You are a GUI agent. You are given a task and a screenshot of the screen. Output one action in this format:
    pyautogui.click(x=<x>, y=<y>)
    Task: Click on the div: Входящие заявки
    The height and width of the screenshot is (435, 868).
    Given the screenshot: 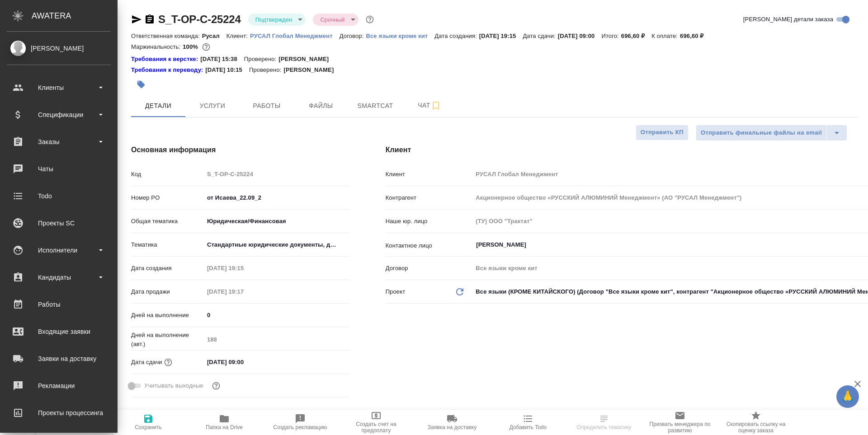 What is the action you would take?
    pyautogui.click(x=58, y=331)
    